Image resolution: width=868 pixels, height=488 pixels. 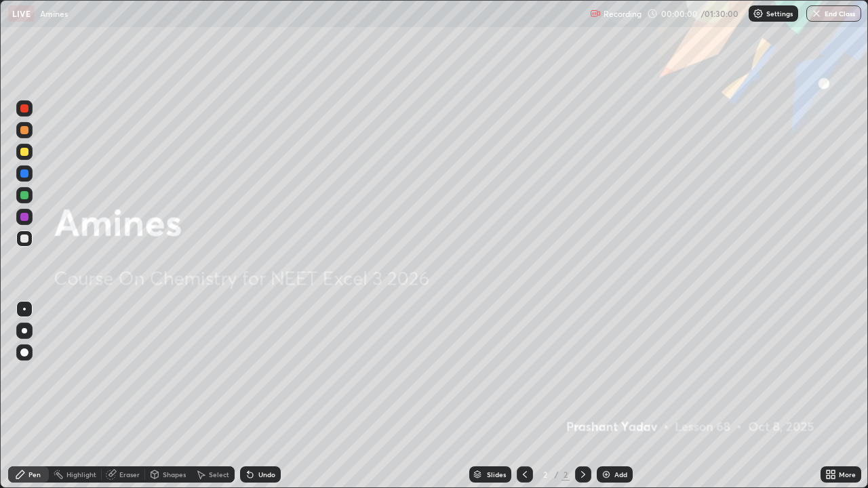 What do you see at coordinates (847, 474) in the screenshot?
I see `div: More` at bounding box center [847, 474].